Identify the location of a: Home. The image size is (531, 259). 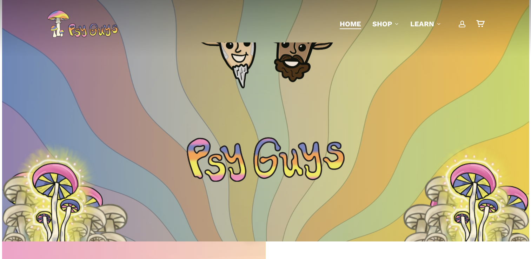
(350, 24).